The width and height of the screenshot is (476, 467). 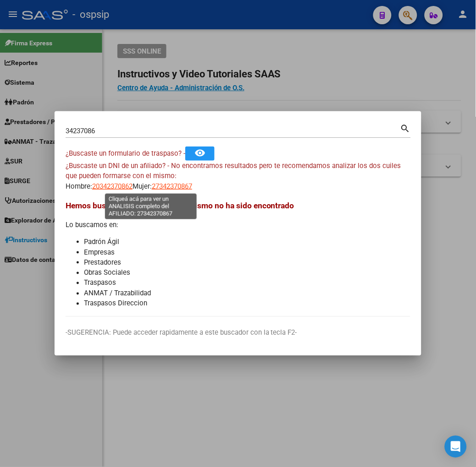 I want to click on li: Padrón Ágil, so click(x=247, y=242).